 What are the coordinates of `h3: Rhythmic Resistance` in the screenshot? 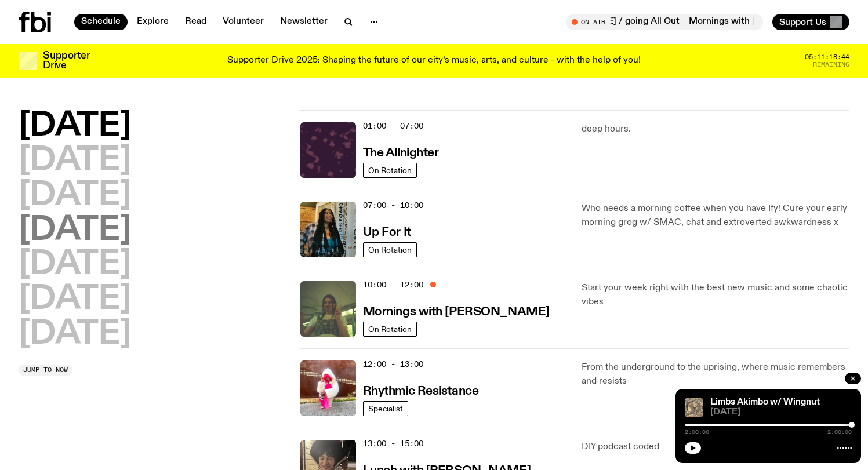 It's located at (420, 391).